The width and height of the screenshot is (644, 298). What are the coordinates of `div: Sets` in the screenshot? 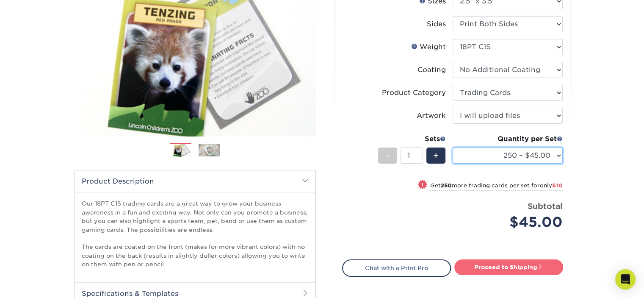 It's located at (412, 139).